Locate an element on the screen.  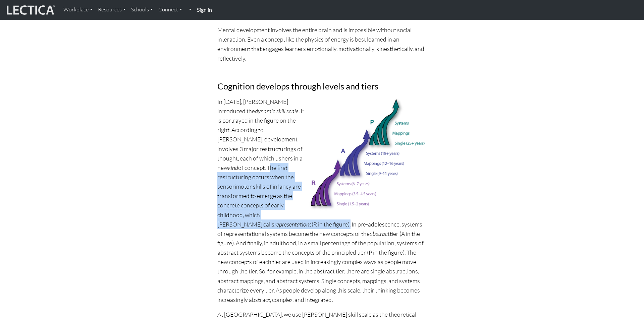
img: lecticalive is located at coordinates (30, 10).